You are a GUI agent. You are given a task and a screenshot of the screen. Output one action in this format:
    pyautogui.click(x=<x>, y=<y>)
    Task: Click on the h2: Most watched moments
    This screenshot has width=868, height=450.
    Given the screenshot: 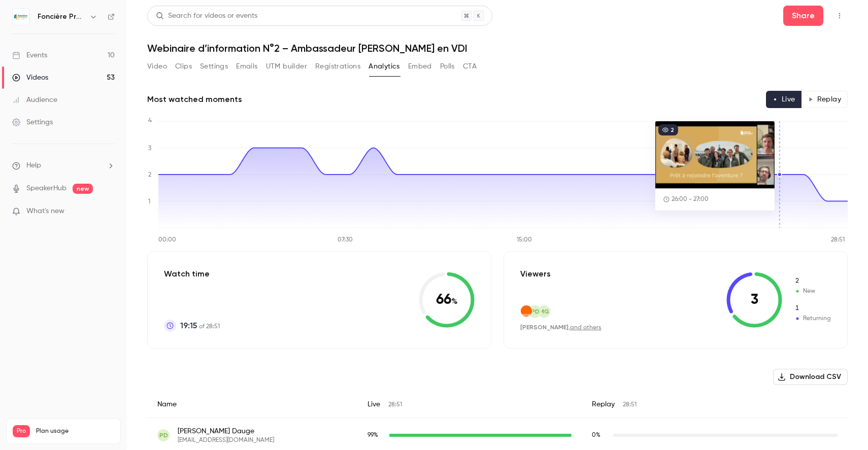 What is the action you would take?
    pyautogui.click(x=194, y=99)
    